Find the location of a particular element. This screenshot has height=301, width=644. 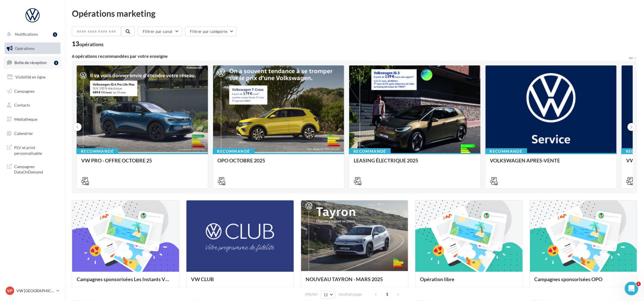

div: OPO OCTOBRE 2025 is located at coordinates (279, 163).